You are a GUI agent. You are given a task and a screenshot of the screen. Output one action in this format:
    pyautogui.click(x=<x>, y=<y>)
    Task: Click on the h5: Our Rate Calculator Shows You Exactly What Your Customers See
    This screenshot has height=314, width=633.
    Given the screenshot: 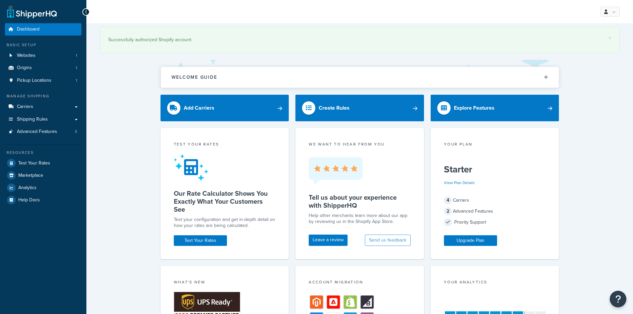 What is the action you would take?
    pyautogui.click(x=225, y=202)
    